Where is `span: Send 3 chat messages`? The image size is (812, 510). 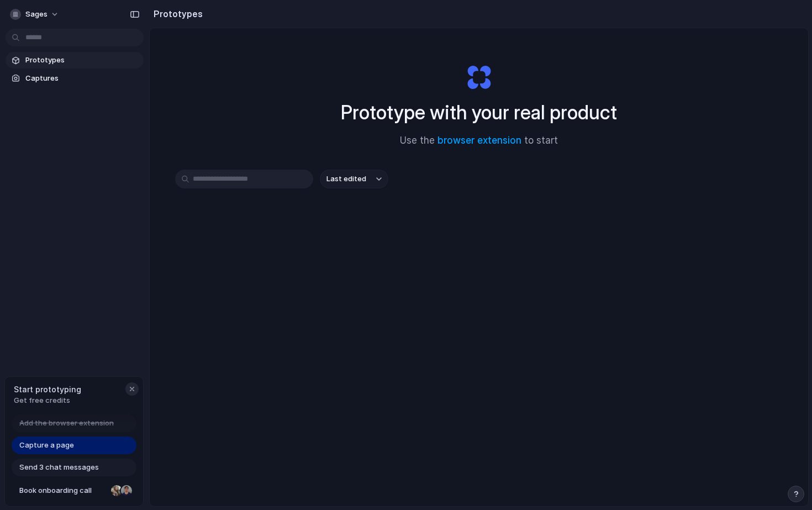 span: Send 3 chat messages is located at coordinates (59, 467).